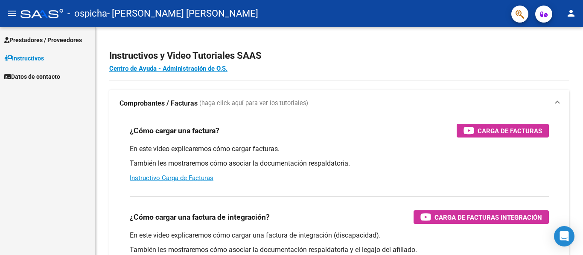 The width and height of the screenshot is (583, 255). Describe the element at coordinates (171, 178) in the screenshot. I see `a: Instructivo Carga de Facturas` at that location.